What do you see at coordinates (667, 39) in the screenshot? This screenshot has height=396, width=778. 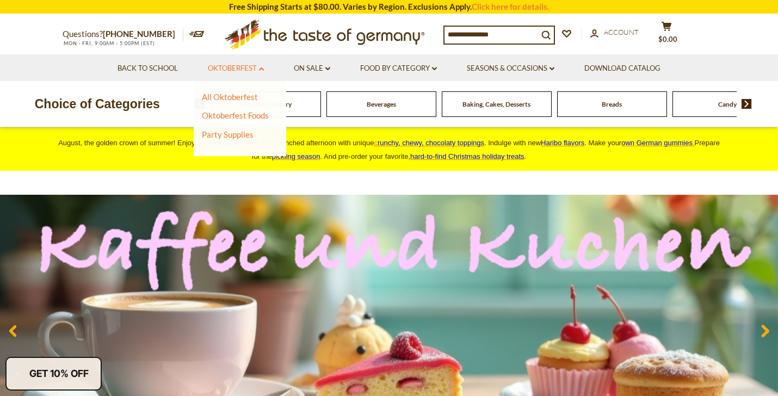 I see `span: $0.00` at bounding box center [667, 39].